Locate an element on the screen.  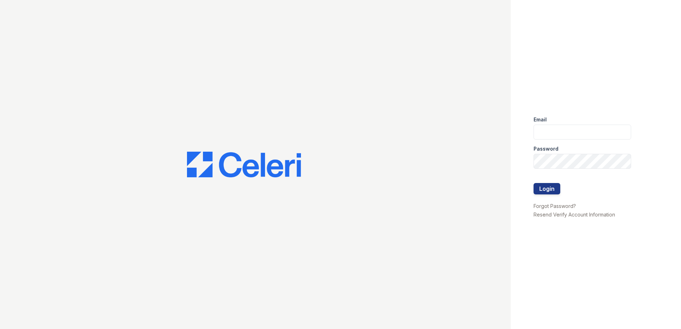
label: Email is located at coordinates (540, 120).